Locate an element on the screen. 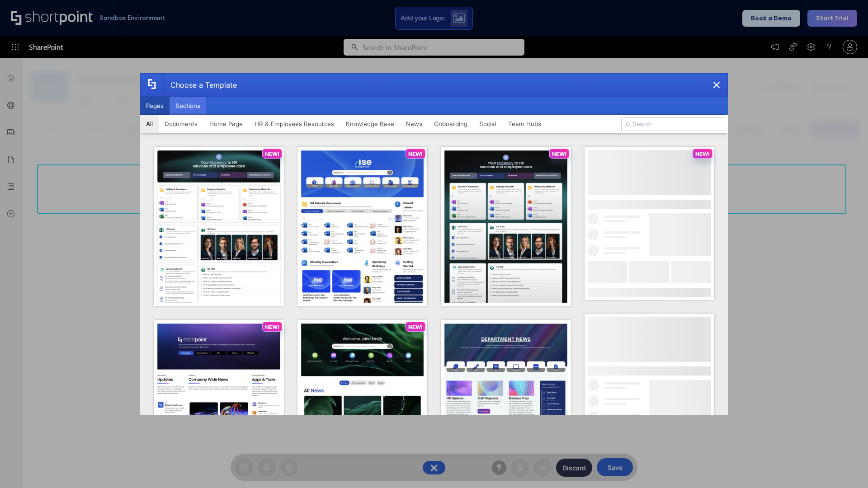  button: Pages is located at coordinates (154, 105).